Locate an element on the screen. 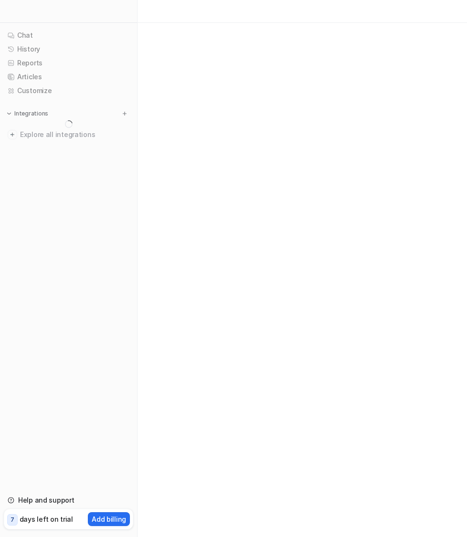 Image resolution: width=467 pixels, height=537 pixels. a: Articles is located at coordinates (68, 77).